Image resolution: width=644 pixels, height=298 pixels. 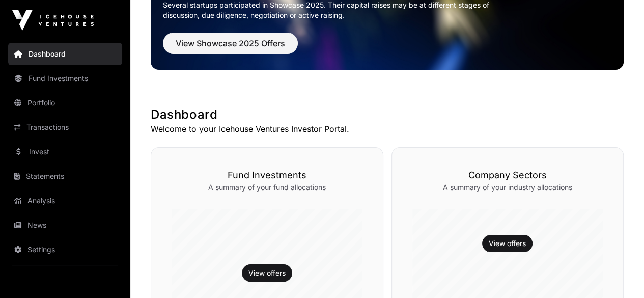 I want to click on span: View Showcase 2025 Offers, so click(x=230, y=43).